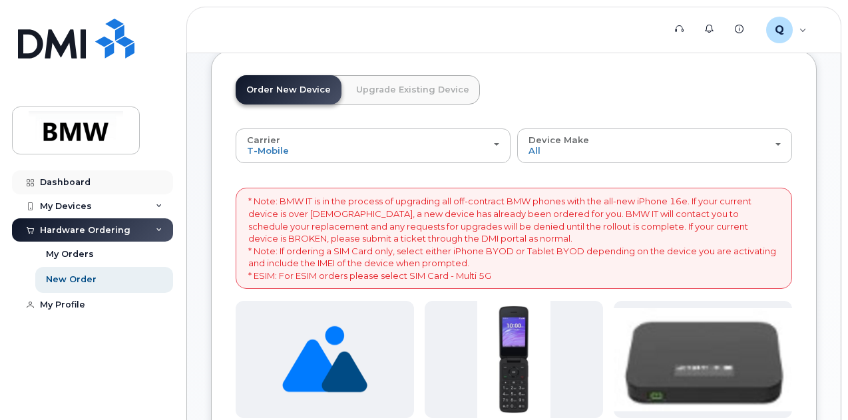 The height and width of the screenshot is (420, 848). What do you see at coordinates (534, 150) in the screenshot?
I see `span: All` at bounding box center [534, 150].